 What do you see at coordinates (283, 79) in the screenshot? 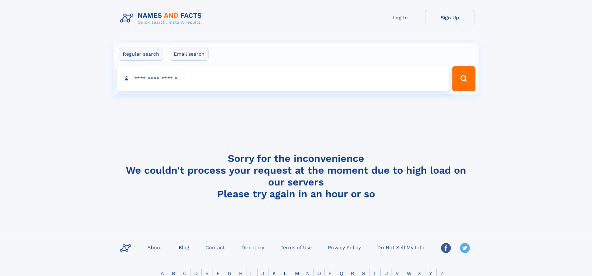
I see `input: search input` at bounding box center [283, 79].